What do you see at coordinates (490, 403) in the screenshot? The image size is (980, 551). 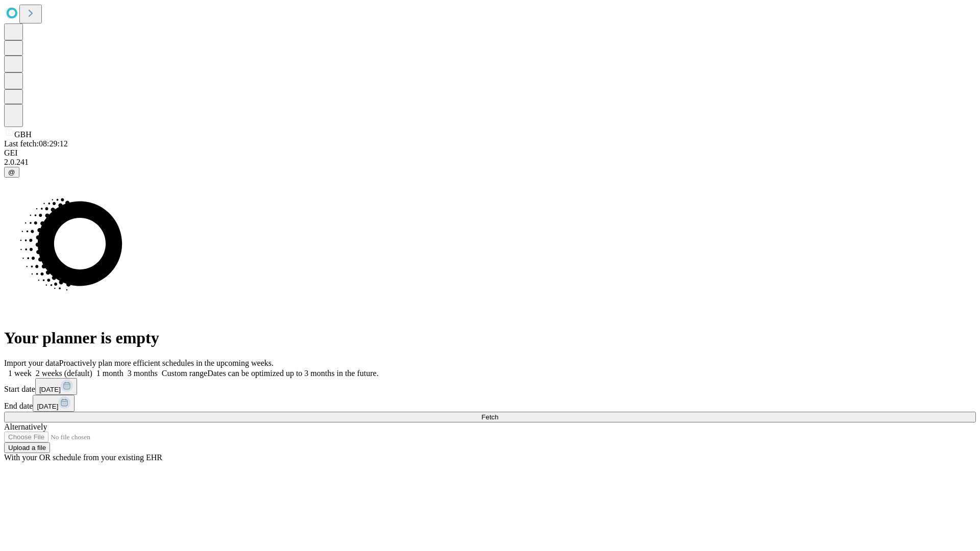 I see `div: End date` at bounding box center [490, 403].